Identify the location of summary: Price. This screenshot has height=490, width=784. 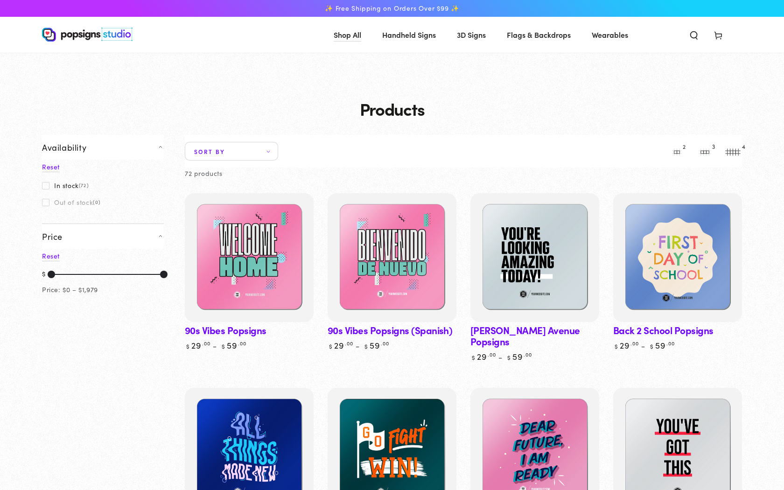
(103, 236).